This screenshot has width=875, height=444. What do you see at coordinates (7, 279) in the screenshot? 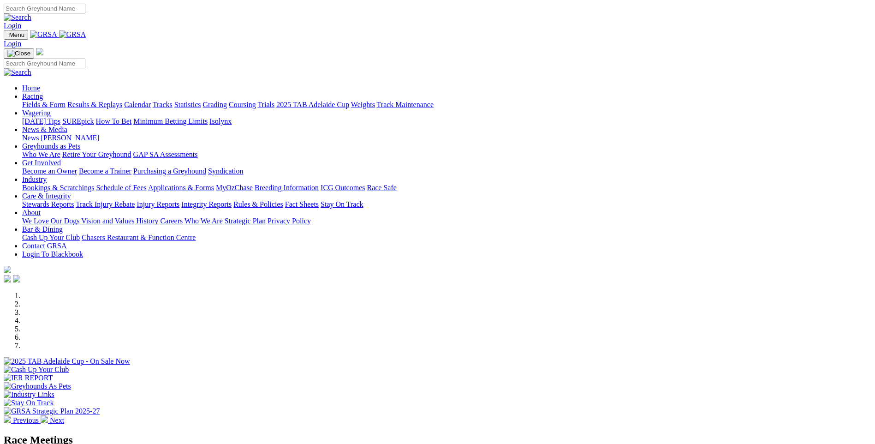
I see `img: facebook.svg` at bounding box center [7, 279].